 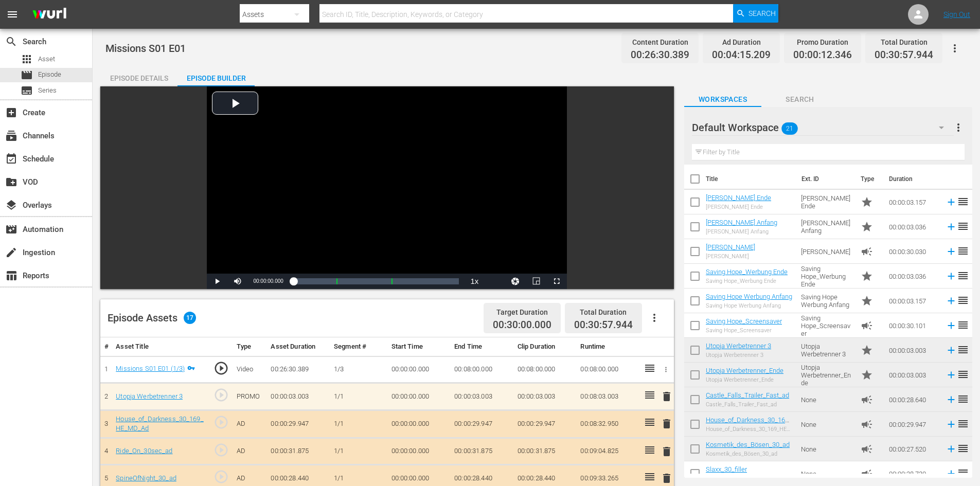 I want to click on button: Play, so click(x=217, y=281).